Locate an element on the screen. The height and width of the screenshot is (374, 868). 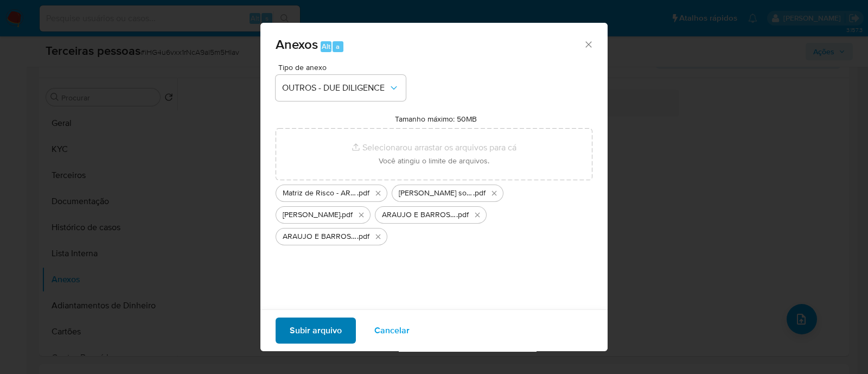
span: Tipo de anexo is located at coordinates (343, 67).